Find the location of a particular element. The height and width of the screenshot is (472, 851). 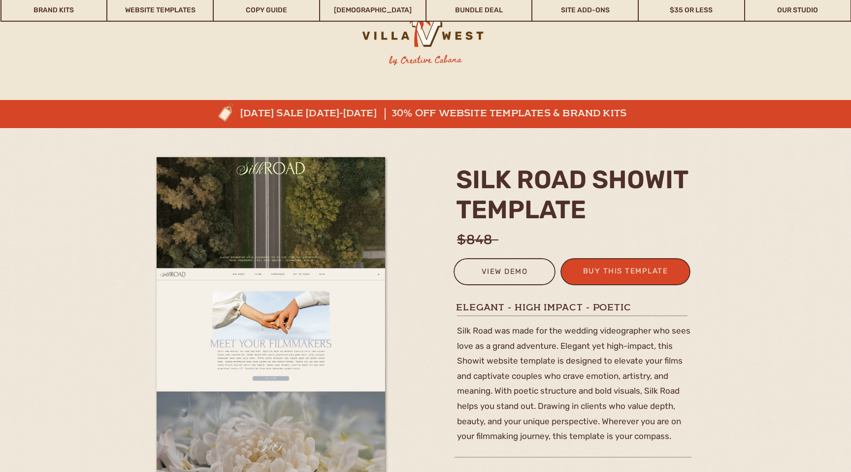

h3: 30% off website templates & brand kits is located at coordinates (513, 114).